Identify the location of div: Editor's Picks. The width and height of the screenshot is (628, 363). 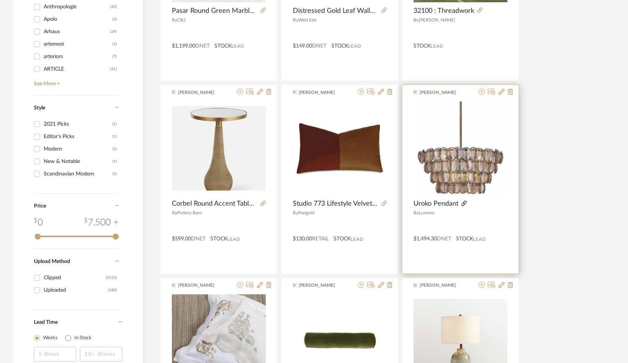
(78, 136).